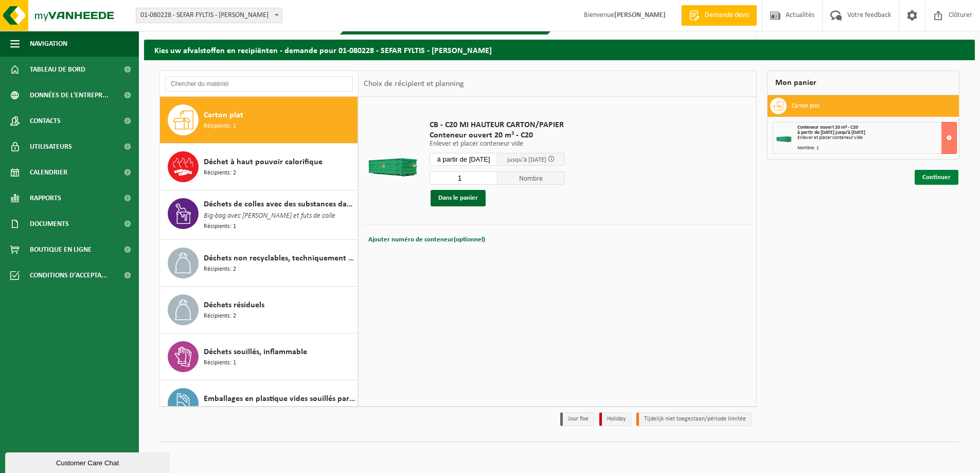 The image size is (980, 473). What do you see at coordinates (69, 95) in the screenshot?
I see `span: Données de l'entrepr...` at bounding box center [69, 95].